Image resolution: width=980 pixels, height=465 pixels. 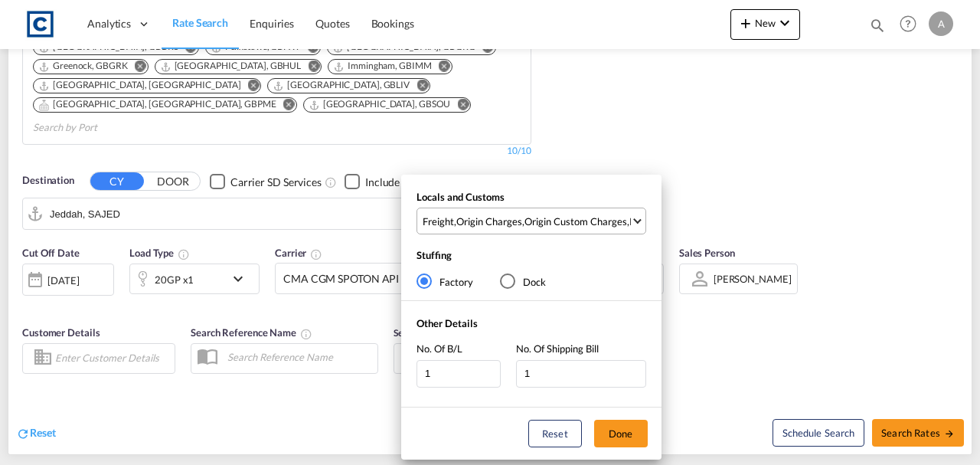 What do you see at coordinates (557, 349) in the screenshot?
I see `span: No. Of Shipping Bill` at bounding box center [557, 349].